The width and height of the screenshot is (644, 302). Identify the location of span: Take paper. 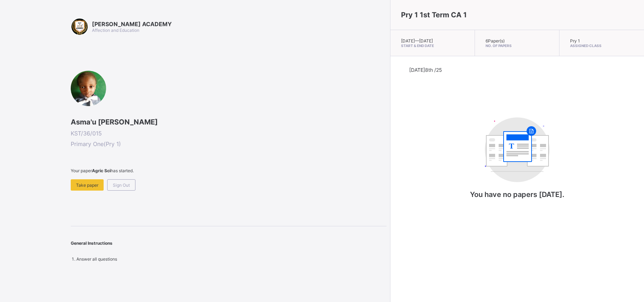
(87, 185).